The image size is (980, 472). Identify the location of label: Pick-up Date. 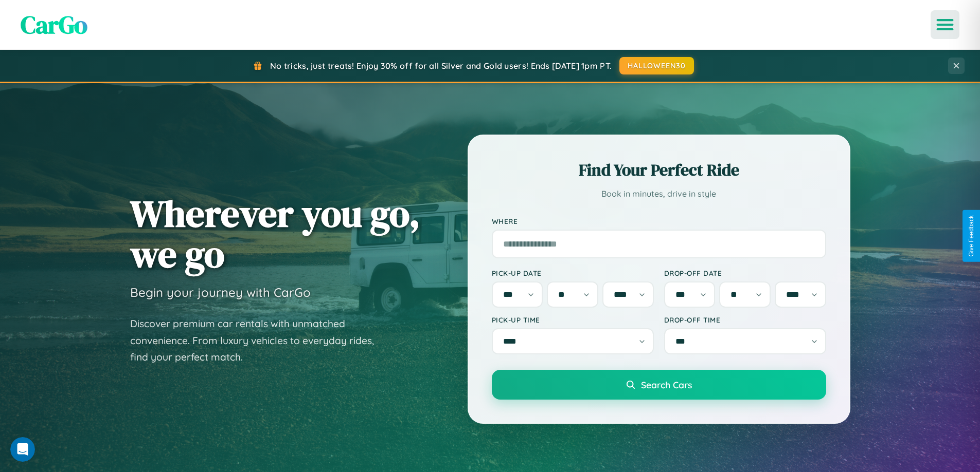
(573, 273).